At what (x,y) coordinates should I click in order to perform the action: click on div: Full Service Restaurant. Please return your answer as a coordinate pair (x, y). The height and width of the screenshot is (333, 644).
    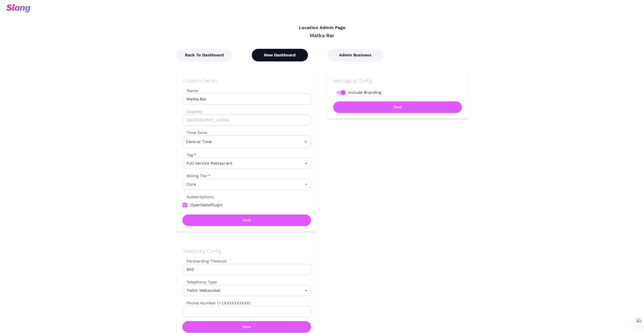
    Looking at the image, I should click on (247, 164).